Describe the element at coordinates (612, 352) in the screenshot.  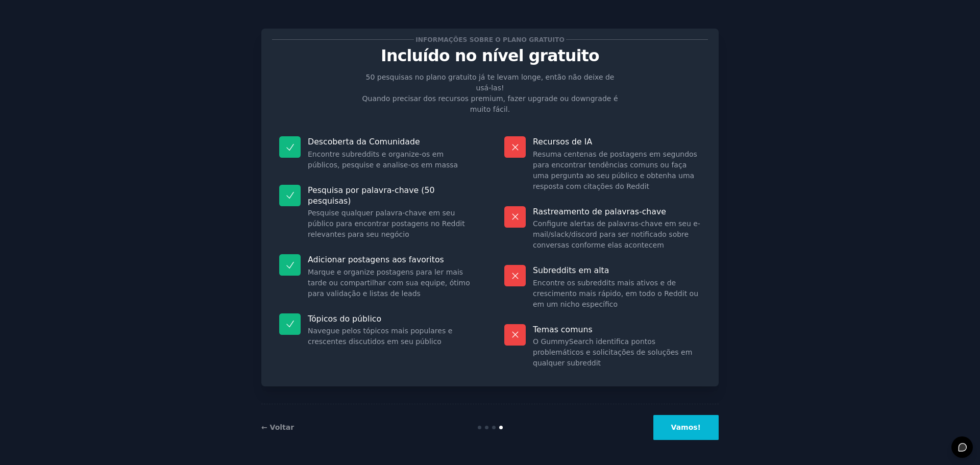
I see `font: O GummySearch identifica pontos problemáticos e solicitações de soluções em qualquer subreddit` at that location.